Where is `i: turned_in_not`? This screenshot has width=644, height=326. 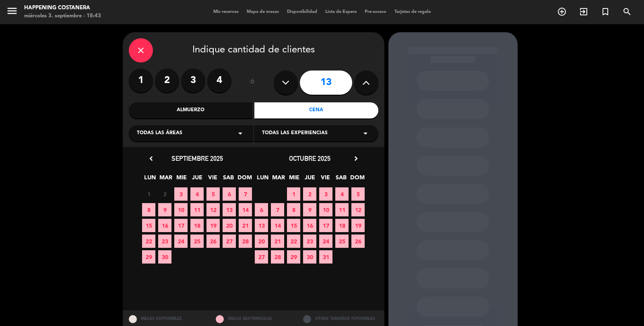
i: turned_in_not is located at coordinates (606, 11).